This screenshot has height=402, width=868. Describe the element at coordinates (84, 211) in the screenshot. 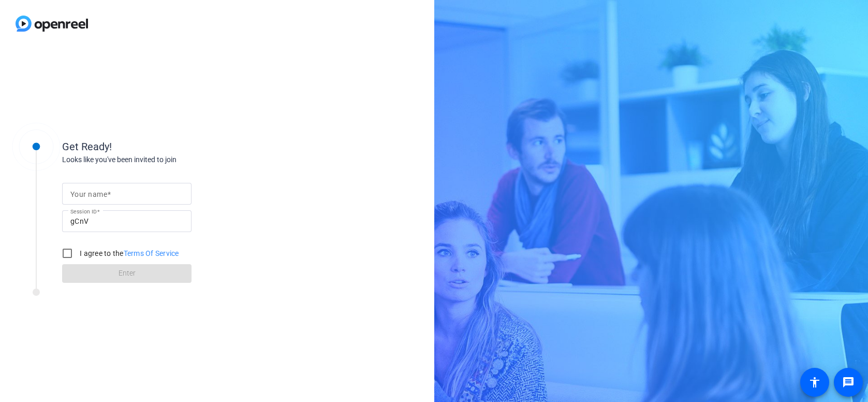

I see `mat-label: Session ID` at that location.